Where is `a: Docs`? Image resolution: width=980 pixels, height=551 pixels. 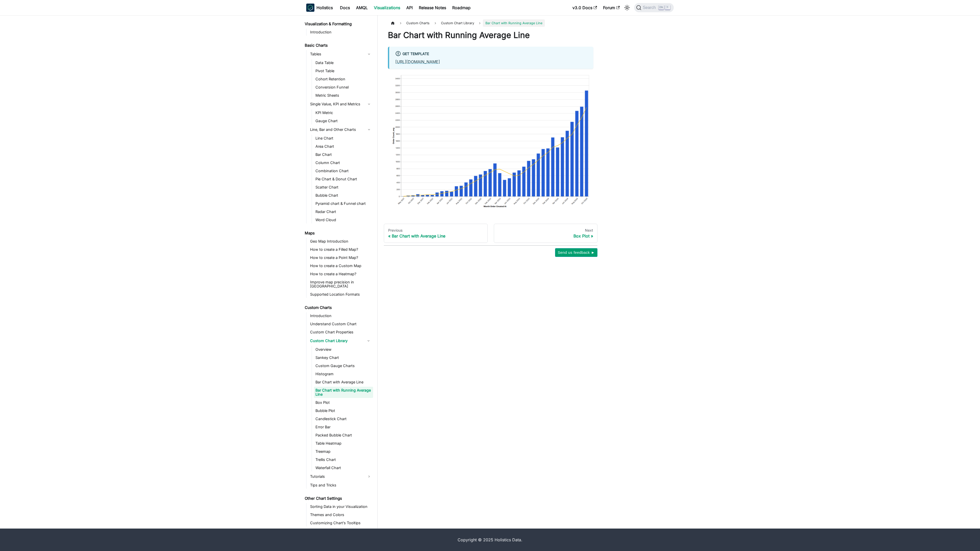 a: Docs is located at coordinates (344, 8).